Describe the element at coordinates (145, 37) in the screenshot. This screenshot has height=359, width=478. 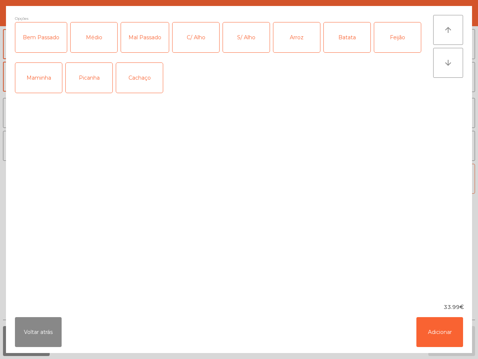
I see `div: Mal Passado` at that location.